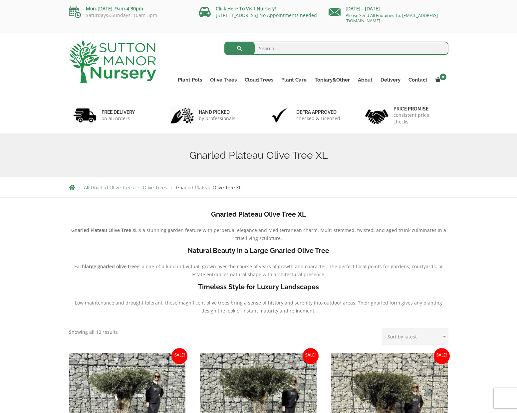 This screenshot has height=413, width=517. I want to click on span: is a one-of-a-kind individual, grown over the course of years of growth and character. The perfec..., so click(290, 271).